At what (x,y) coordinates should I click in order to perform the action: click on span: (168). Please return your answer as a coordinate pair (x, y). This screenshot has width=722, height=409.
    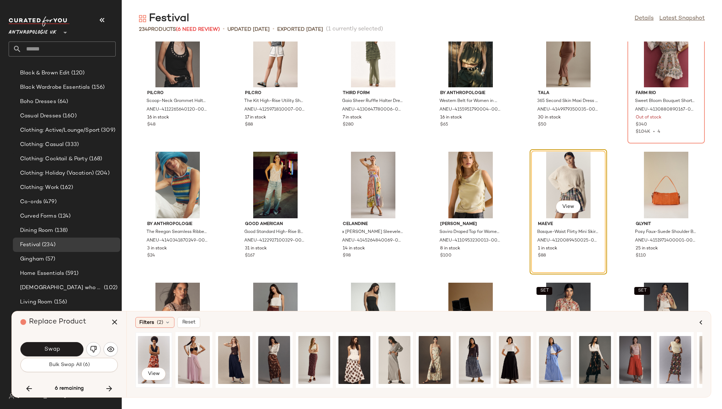
    Looking at the image, I should click on (95, 159).